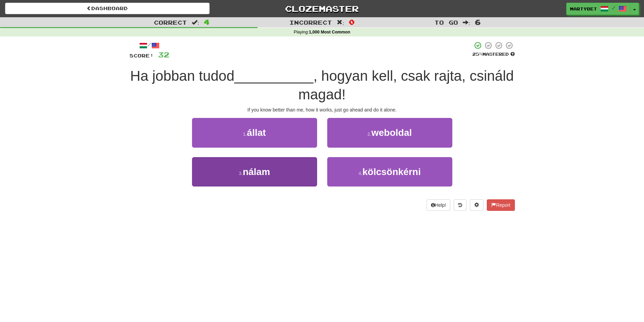 The width and height of the screenshot is (644, 322). What do you see at coordinates (446, 22) in the screenshot?
I see `span: To go` at bounding box center [446, 22].